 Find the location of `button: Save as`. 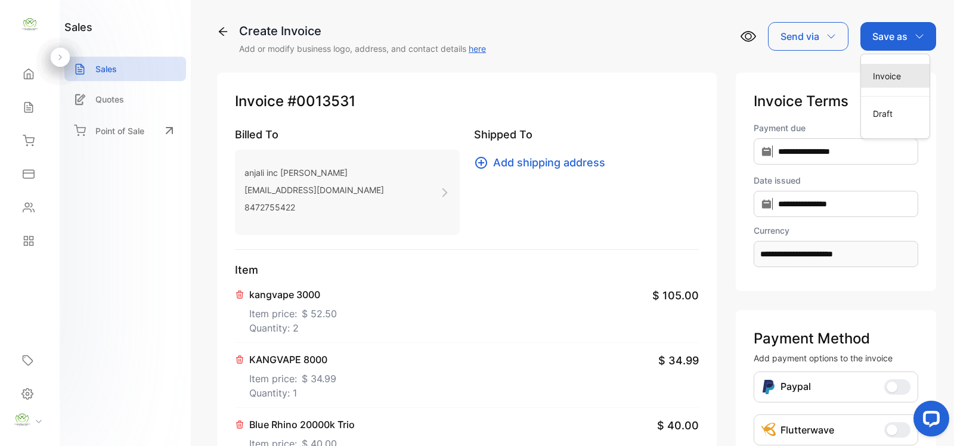

button: Save as is located at coordinates (898, 36).